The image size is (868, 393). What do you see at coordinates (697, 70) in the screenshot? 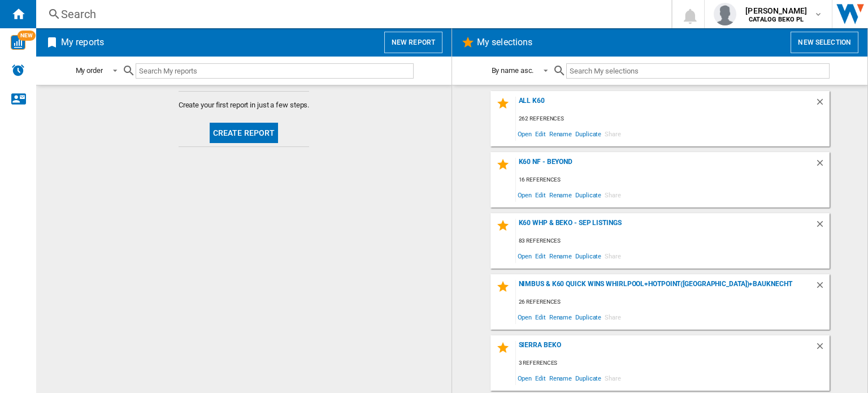
I see `input: Search My selections` at bounding box center [697, 70].